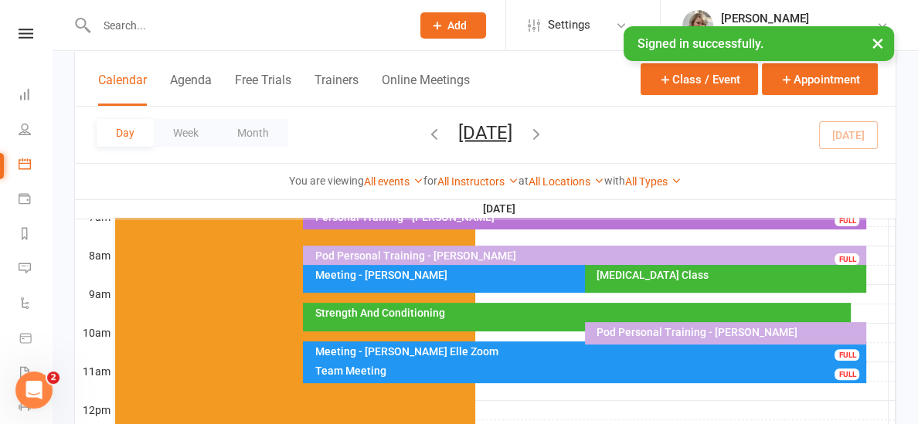  What do you see at coordinates (588, 371) in the screenshot?
I see `div: Team Meeting` at bounding box center [588, 371].